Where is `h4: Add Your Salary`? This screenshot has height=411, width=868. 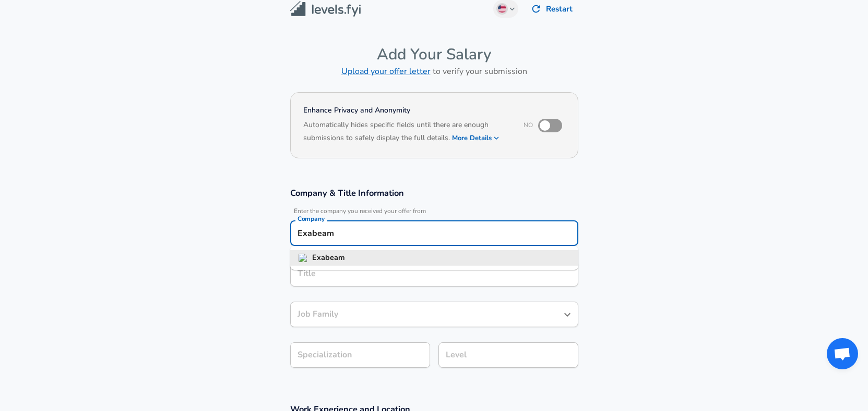 h4: Add Your Salary is located at coordinates (434, 54).